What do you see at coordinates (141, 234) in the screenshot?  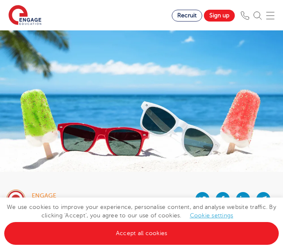 I see `a: Accept all cookies` at bounding box center [141, 234].